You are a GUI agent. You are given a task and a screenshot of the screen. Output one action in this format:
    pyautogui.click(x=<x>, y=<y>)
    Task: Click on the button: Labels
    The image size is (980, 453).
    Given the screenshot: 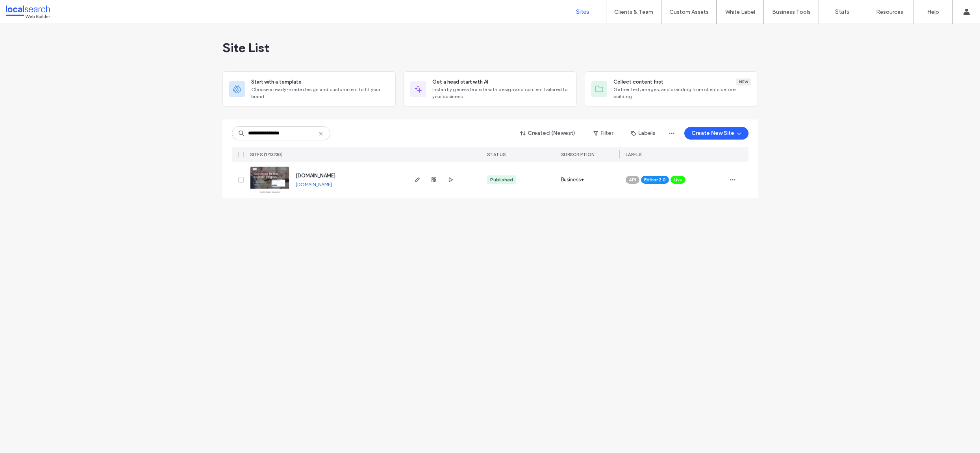 What is the action you would take?
    pyautogui.click(x=643, y=133)
    